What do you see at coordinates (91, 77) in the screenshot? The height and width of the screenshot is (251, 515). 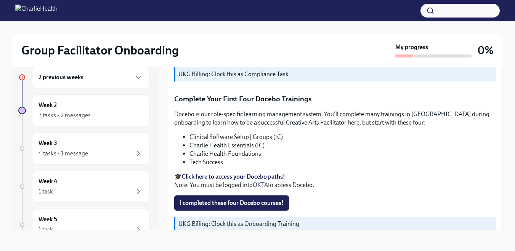 I see `div: 2 previous weeks` at bounding box center [91, 77].